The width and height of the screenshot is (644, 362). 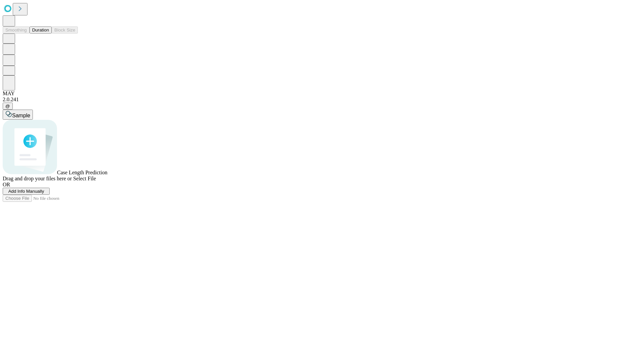 What do you see at coordinates (18, 115) in the screenshot?
I see `button: Sample` at bounding box center [18, 115].